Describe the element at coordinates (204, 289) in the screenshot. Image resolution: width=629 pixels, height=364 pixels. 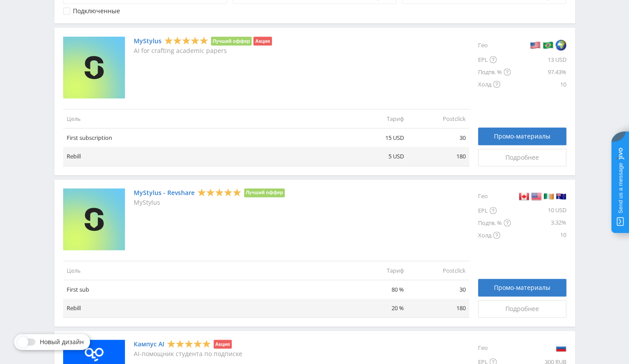
I see `td: First sub` at that location.